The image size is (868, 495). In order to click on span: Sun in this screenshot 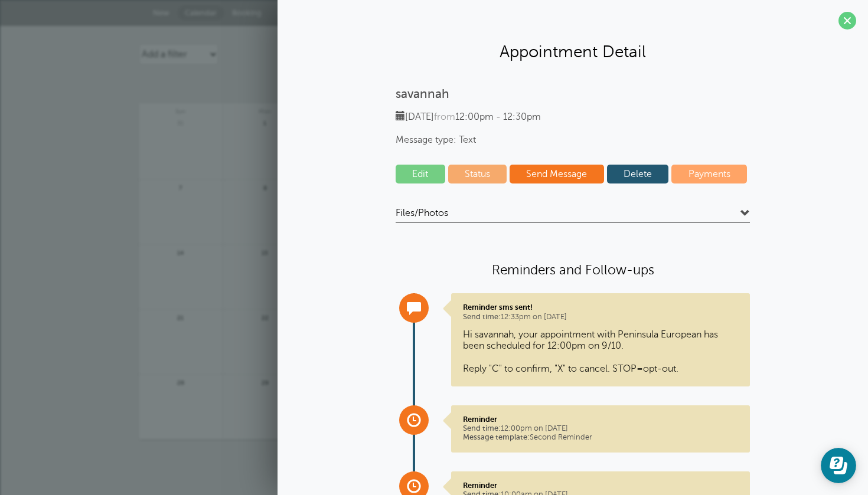, I will do `click(181, 109)`.